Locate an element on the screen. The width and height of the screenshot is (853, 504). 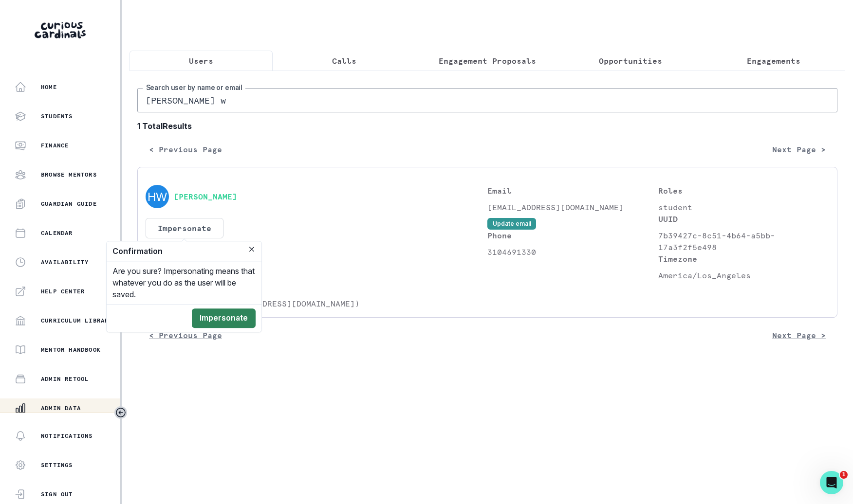
p: Roles is located at coordinates (743, 191).